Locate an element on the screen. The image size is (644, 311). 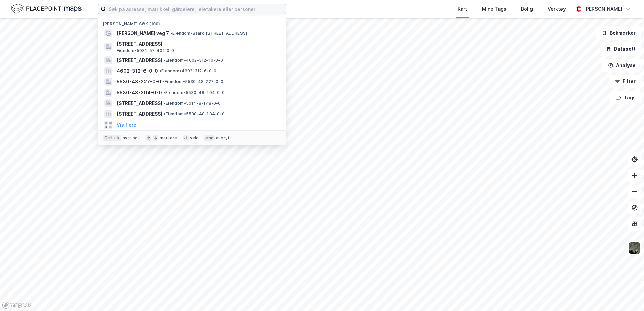
span: Eiendom • 5530-48-204-0-0 is located at coordinates (194, 93).